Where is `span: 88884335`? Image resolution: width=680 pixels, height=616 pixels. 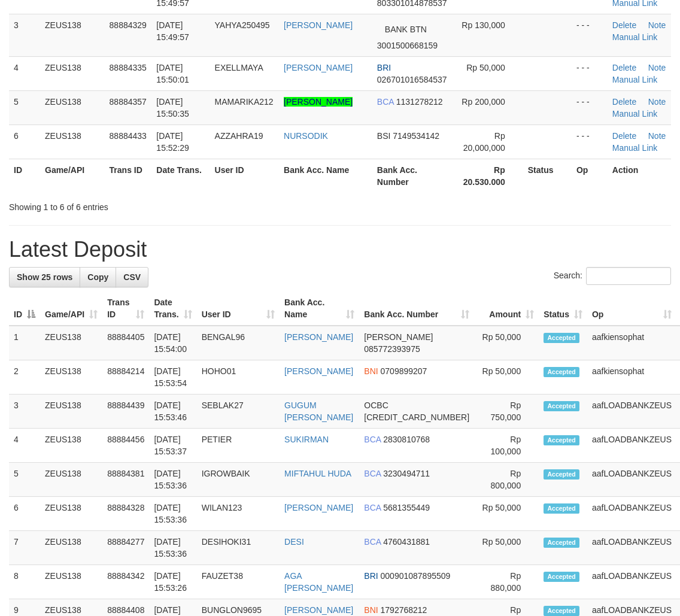
span: 88884335 is located at coordinates (128, 68).